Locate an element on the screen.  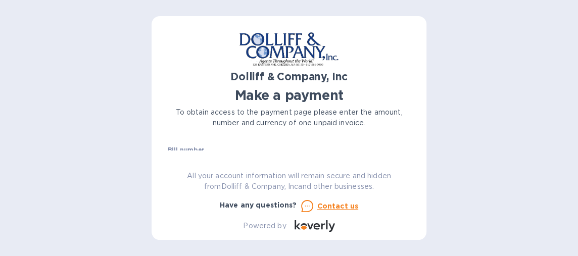
label: Bill number is located at coordinates (186, 151).